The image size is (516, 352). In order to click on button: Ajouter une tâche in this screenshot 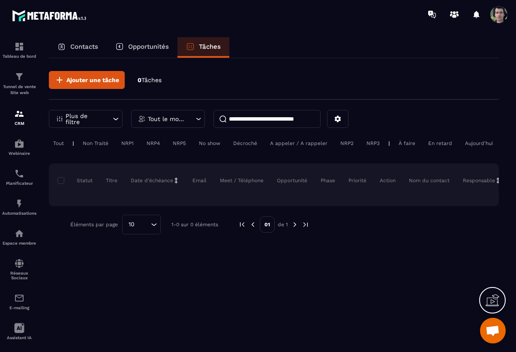, I will do `click(87, 80)`.